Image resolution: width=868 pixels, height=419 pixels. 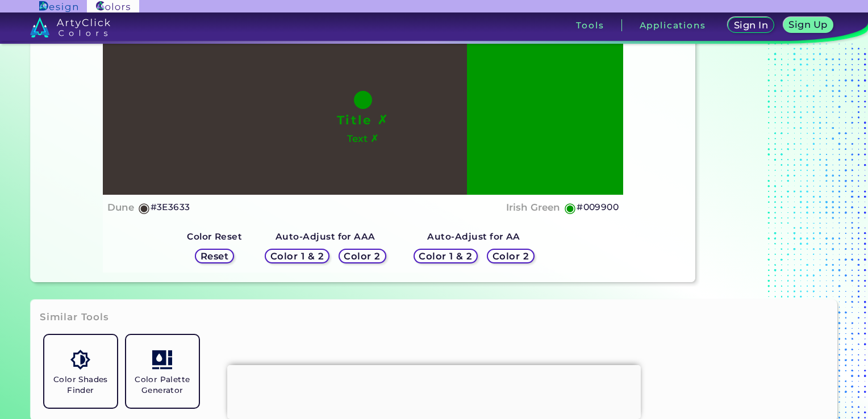 I want to click on h4: Text ✗, so click(x=363, y=138).